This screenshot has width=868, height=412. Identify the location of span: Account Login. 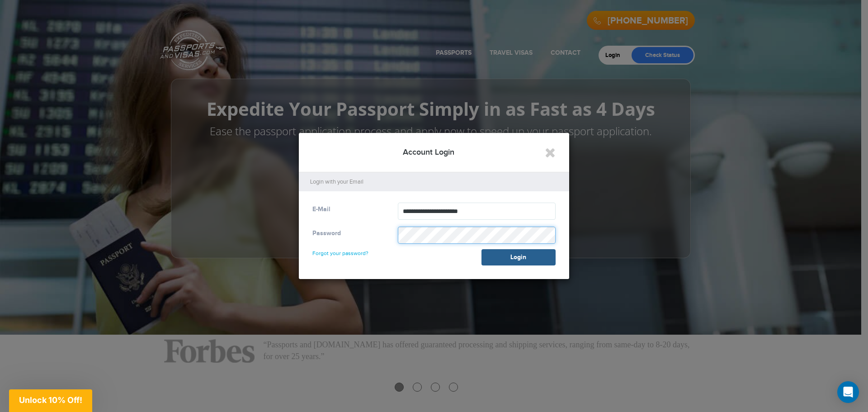
(429, 152).